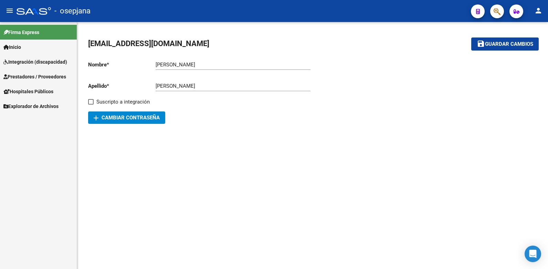 This screenshot has width=548, height=269. What do you see at coordinates (96, 118) in the screenshot?
I see `mat-icon: add` at bounding box center [96, 118].